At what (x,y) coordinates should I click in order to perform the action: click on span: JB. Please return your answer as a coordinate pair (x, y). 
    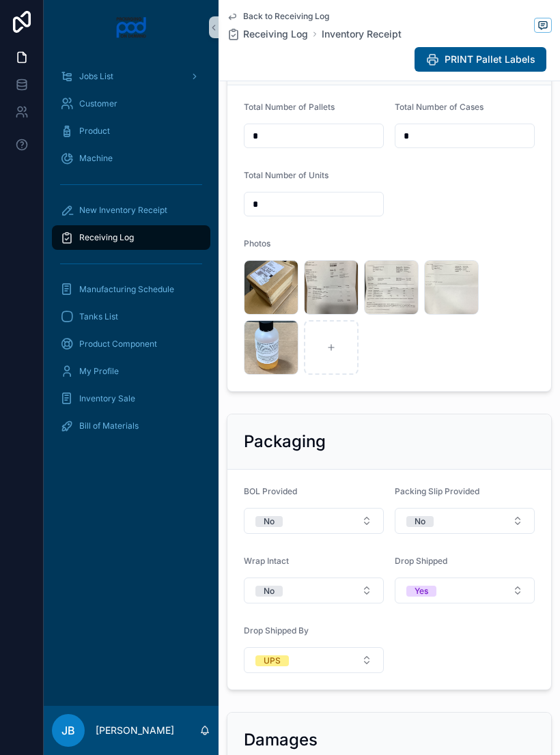
    Looking at the image, I should click on (69, 730).